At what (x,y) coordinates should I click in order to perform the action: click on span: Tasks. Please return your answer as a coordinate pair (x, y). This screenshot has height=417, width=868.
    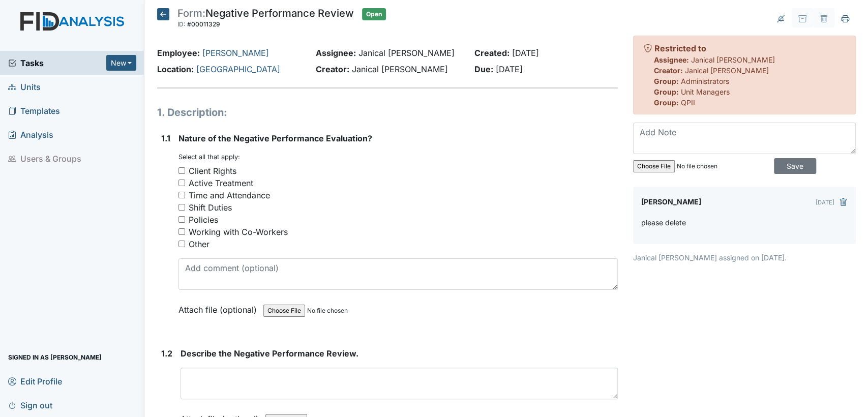
    Looking at the image, I should click on (57, 63).